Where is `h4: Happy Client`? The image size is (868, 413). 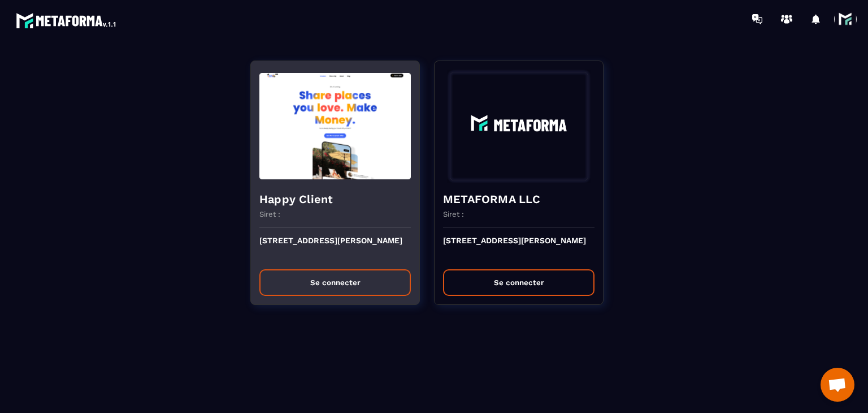 h4: Happy Client is located at coordinates (335, 199).